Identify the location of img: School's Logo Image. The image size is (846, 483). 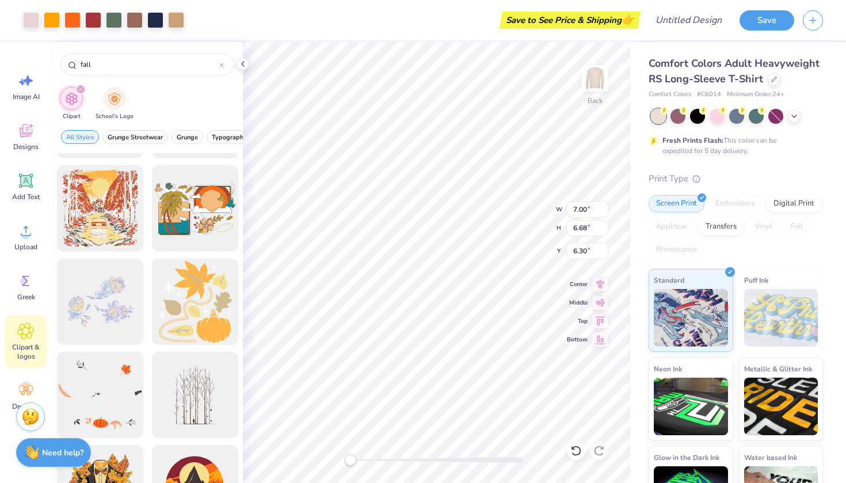
(115, 98).